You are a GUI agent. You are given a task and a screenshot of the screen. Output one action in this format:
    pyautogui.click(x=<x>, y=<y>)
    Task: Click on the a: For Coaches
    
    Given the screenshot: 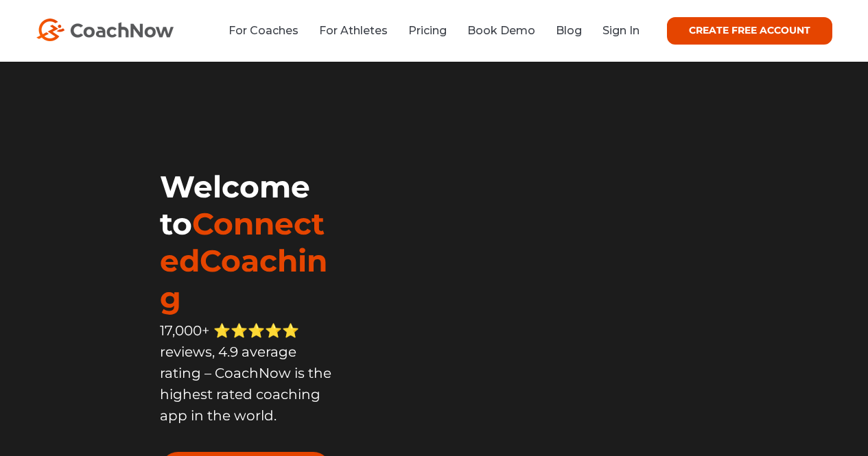 What is the action you would take?
    pyautogui.click(x=263, y=30)
    